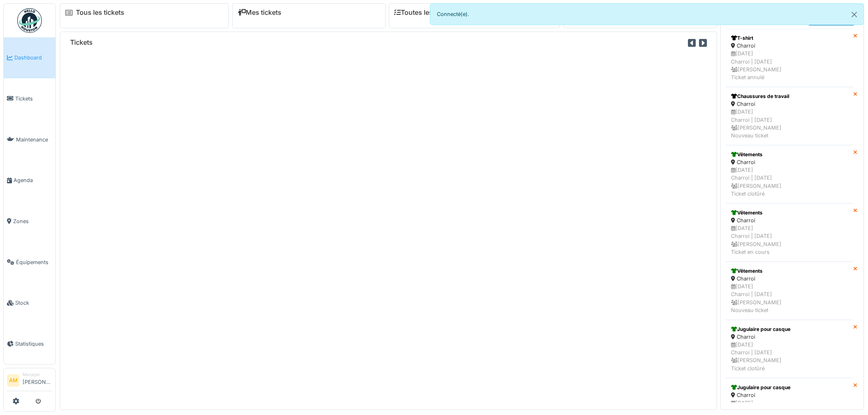 Image resolution: width=868 pixels, height=415 pixels. Describe the element at coordinates (33, 221) in the screenshot. I see `span: Zones` at that location.